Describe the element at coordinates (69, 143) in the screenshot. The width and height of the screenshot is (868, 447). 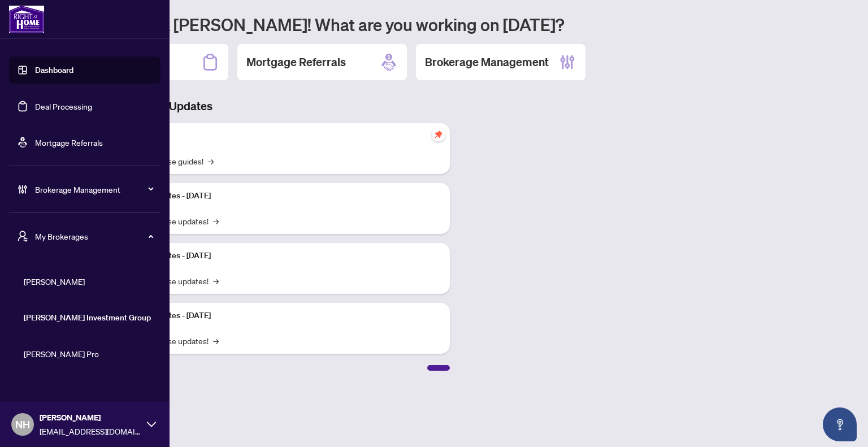
I see `a: Mortgage Referrals` at that location.